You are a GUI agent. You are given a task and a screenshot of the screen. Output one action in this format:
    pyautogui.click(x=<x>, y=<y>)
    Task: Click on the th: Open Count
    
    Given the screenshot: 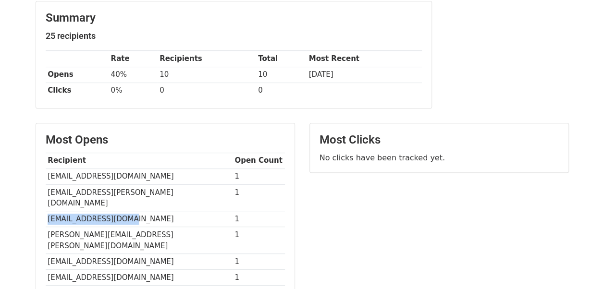 What is the action you would take?
    pyautogui.click(x=258, y=160)
    